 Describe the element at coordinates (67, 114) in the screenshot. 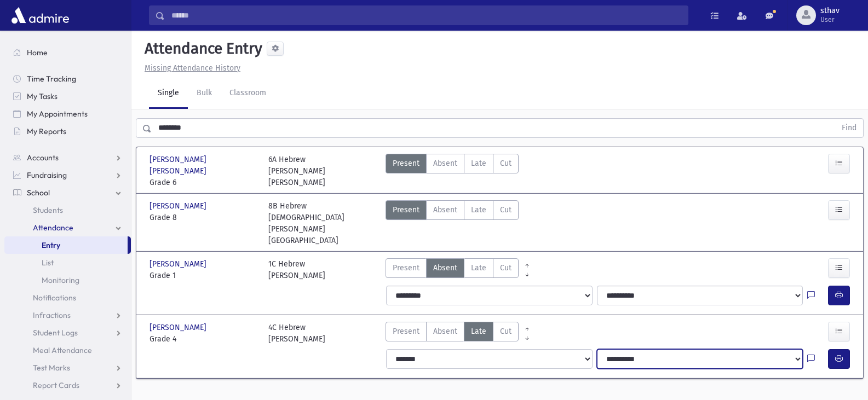

I see `a: My Appointments` at that location.